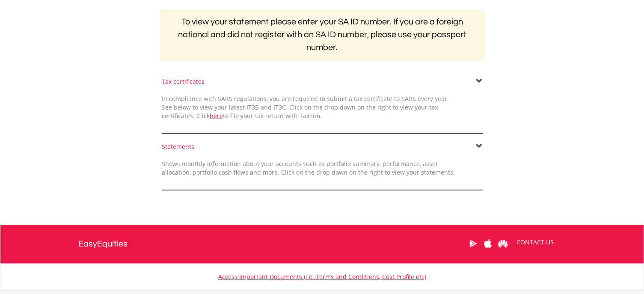  Describe the element at coordinates (305, 107) in the screenshot. I see `span: In compliance with SARS regulations, you are required to submit a tax certificate to SARS every y...` at that location.